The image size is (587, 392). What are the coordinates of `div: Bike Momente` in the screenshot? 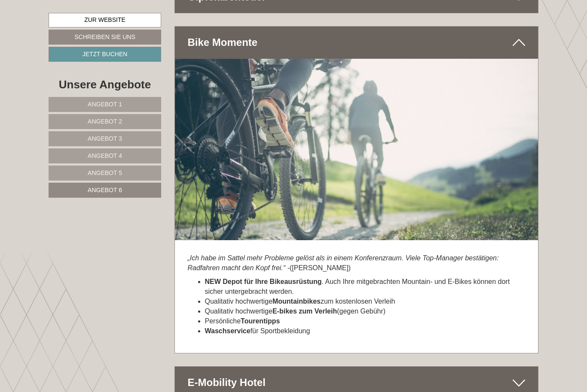 It's located at (357, 43).